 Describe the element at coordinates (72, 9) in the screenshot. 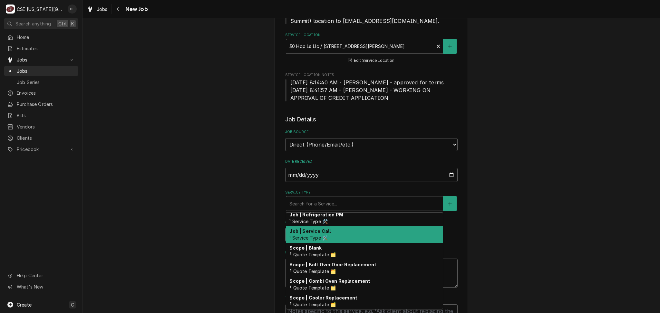

I see `div: David Fannin's Avatar` at that location.